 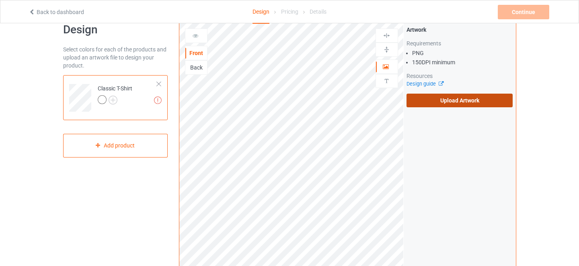 I want to click on div: Back, so click(x=196, y=68).